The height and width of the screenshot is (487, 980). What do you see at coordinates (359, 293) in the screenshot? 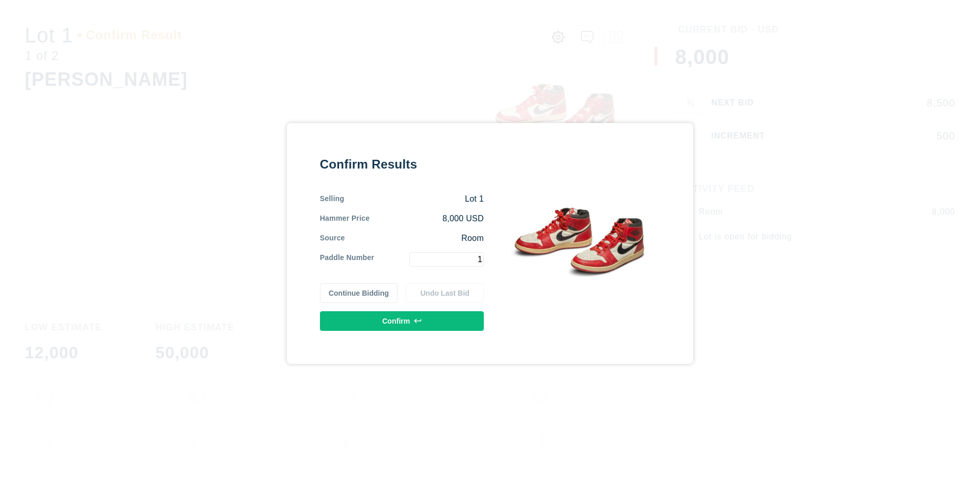
I see `button: Continue Bidding` at bounding box center [359, 293].